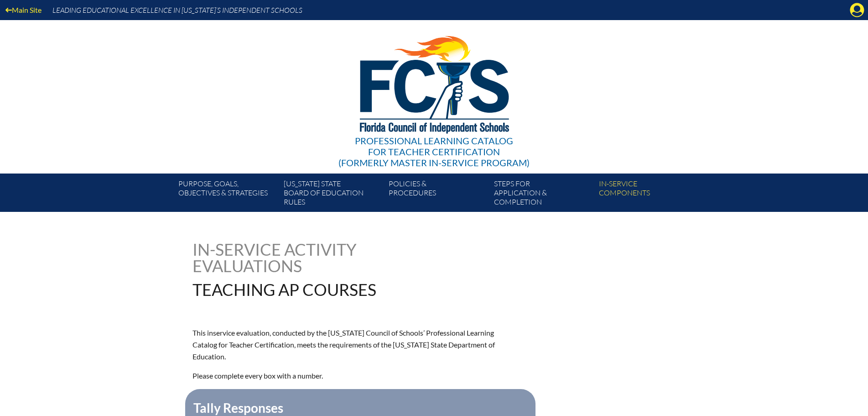 The height and width of the screenshot is (416, 868). Describe the element at coordinates (23, 10) in the screenshot. I see `a: Main Site` at that location.